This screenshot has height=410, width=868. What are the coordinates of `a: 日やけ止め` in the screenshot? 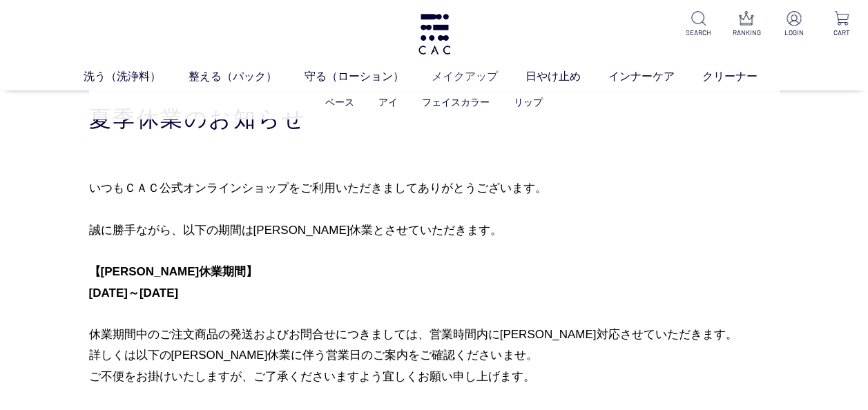 It's located at (567, 76).